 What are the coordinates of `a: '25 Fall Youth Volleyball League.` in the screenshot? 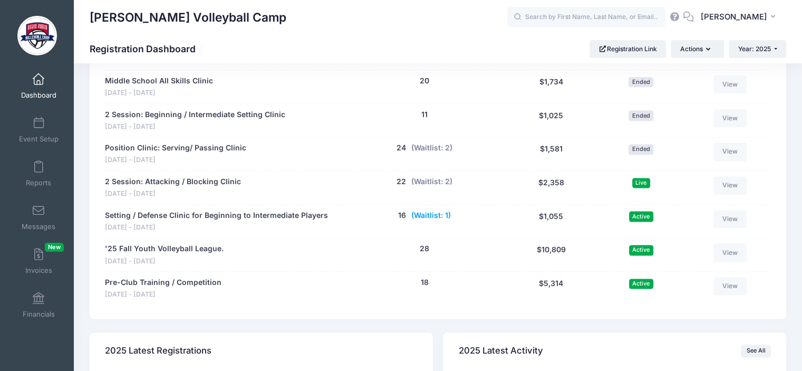 It's located at (164, 248).